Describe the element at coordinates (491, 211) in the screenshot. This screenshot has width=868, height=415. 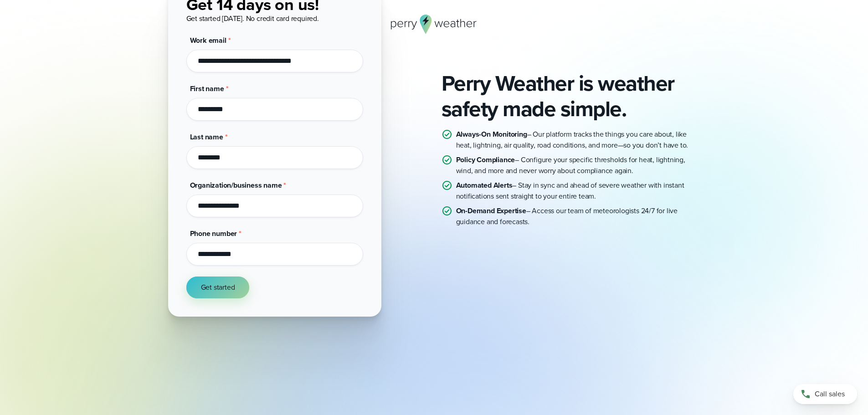
I see `strong: On-Demand Expertise` at that location.